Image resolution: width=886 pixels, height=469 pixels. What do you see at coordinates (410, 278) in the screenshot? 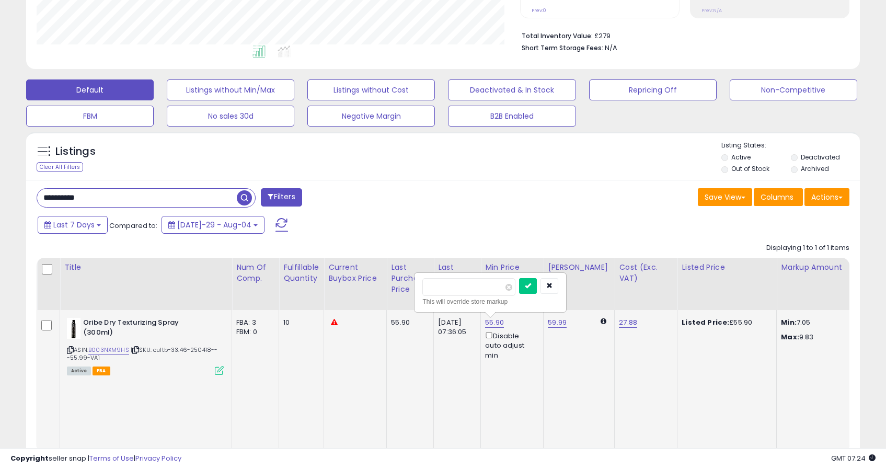
I see `div: Last Purchase Price` at bounding box center [410, 278].